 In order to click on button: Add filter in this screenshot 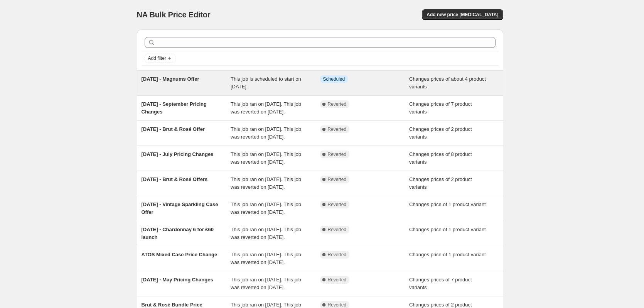, I will do `click(160, 58)`.